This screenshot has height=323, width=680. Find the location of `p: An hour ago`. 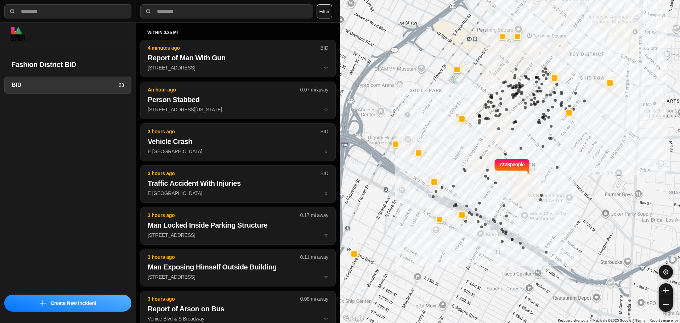

p: An hour ago is located at coordinates (224, 90).